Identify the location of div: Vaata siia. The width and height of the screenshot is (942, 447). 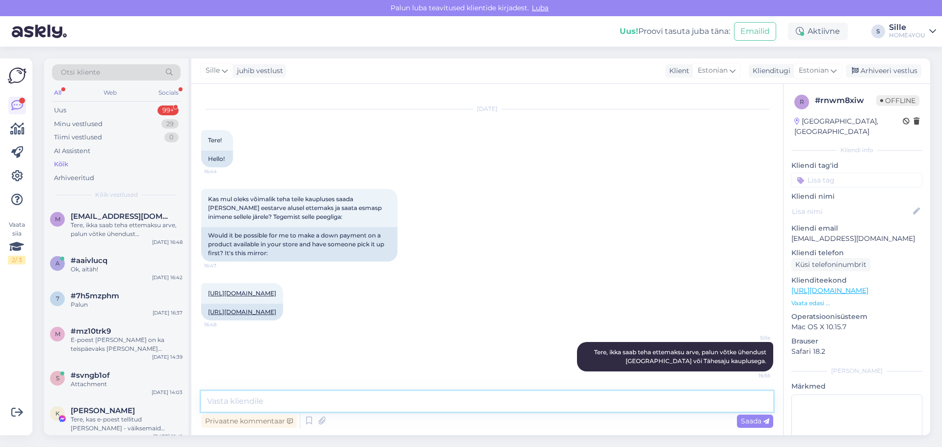
(17, 242).